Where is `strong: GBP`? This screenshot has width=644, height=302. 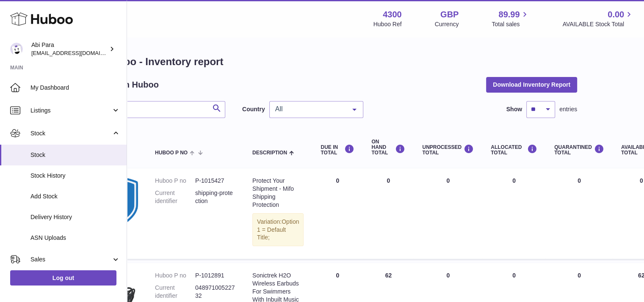 strong: GBP is located at coordinates (450, 14).